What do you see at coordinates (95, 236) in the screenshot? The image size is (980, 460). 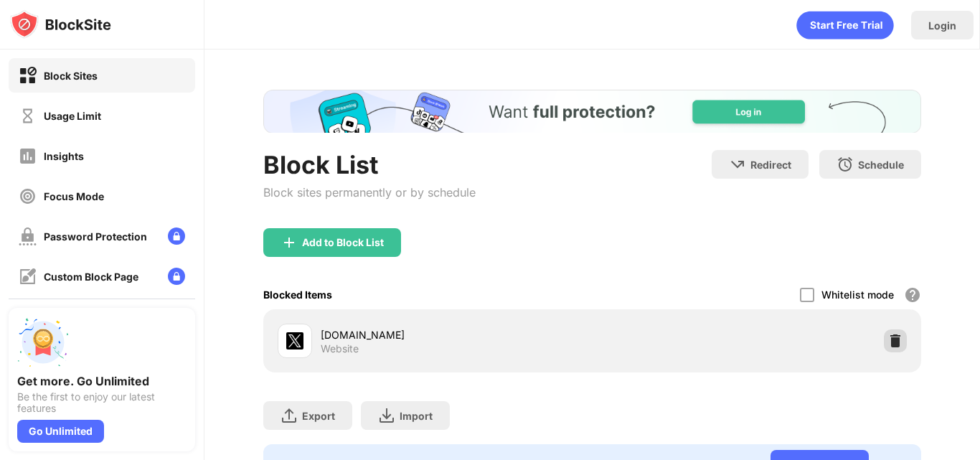 I see `div: Password Protection` at bounding box center [95, 236].